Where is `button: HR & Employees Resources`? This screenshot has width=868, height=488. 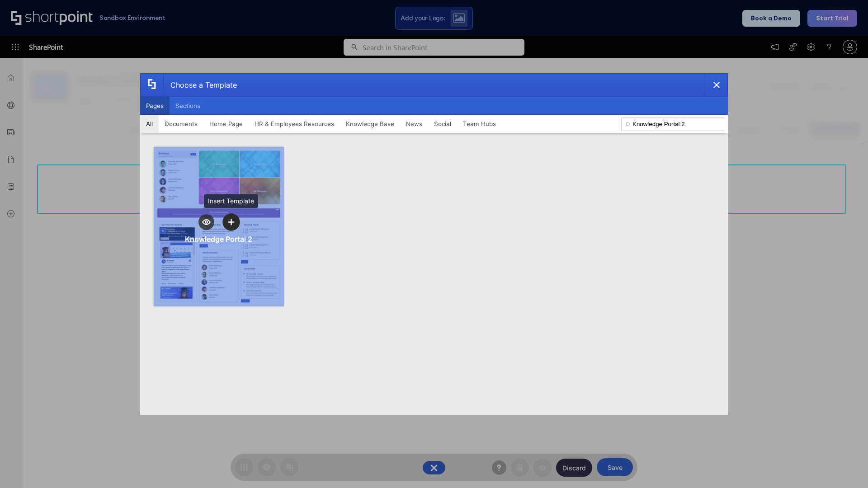 button: HR & Employees Resources is located at coordinates (294, 124).